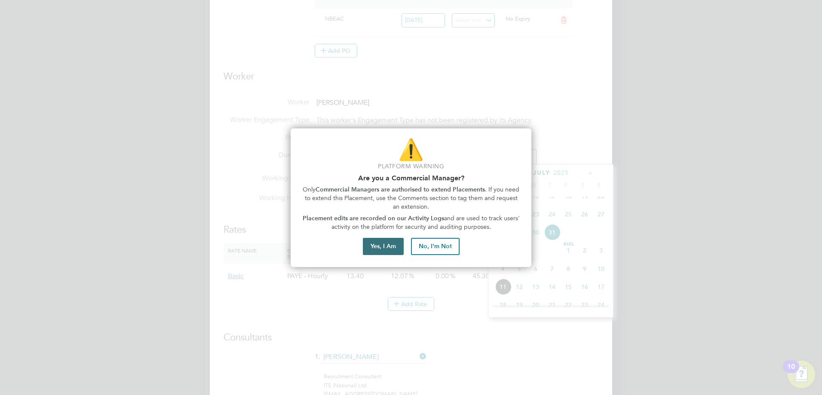 The height and width of the screenshot is (395, 822). What do you see at coordinates (309, 190) in the screenshot?
I see `span: Only` at bounding box center [309, 190].